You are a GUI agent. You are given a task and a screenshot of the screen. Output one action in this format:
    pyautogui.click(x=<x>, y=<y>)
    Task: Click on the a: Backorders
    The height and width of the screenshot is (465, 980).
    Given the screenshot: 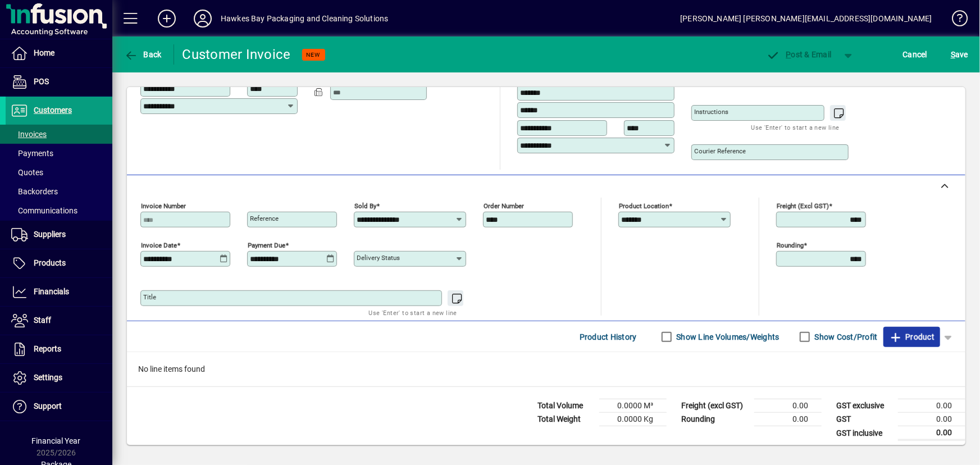 What is the action you would take?
    pyautogui.click(x=59, y=191)
    